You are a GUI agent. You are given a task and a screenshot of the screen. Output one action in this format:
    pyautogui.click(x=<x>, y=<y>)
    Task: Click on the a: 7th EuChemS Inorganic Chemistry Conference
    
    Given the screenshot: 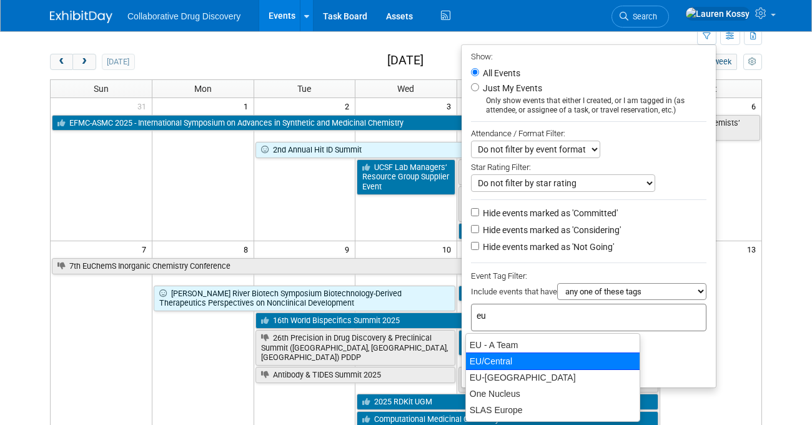 What is the action you would take?
    pyautogui.click(x=304, y=266)
    